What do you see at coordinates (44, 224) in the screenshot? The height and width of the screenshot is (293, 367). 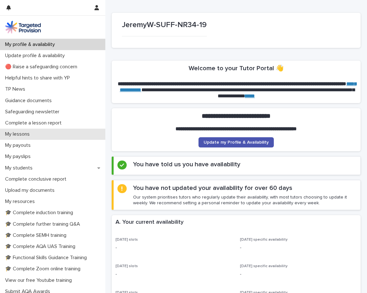 I see `p: 🎓 Complete further training Q&A` at bounding box center [44, 224].